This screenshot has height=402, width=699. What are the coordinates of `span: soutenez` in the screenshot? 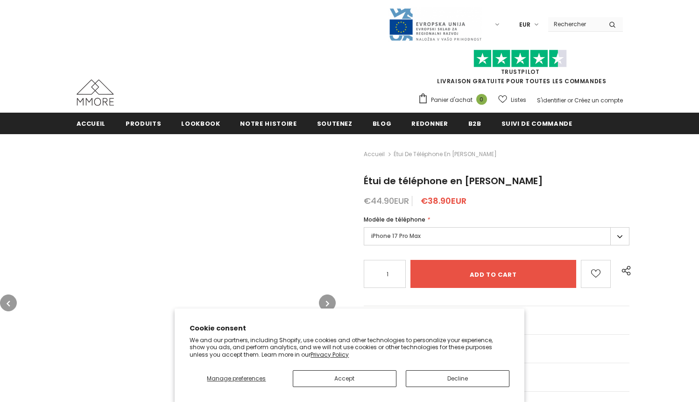 It's located at (335, 123).